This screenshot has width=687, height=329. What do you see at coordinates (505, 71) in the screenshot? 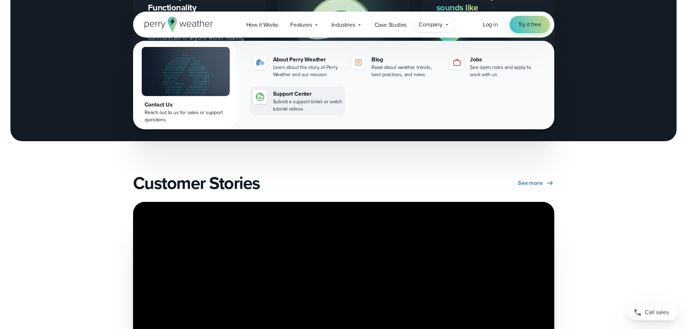
I see `div: See open roles and apply to work with us` at bounding box center [505, 71].